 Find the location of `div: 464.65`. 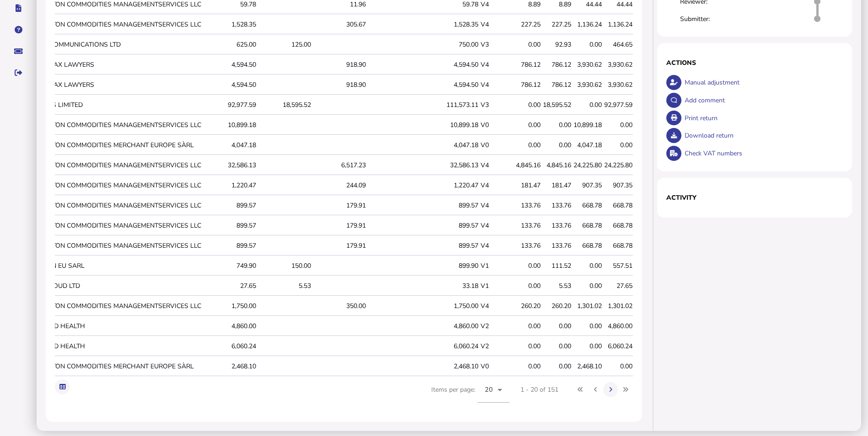

div: 464.65 is located at coordinates (618, 44).